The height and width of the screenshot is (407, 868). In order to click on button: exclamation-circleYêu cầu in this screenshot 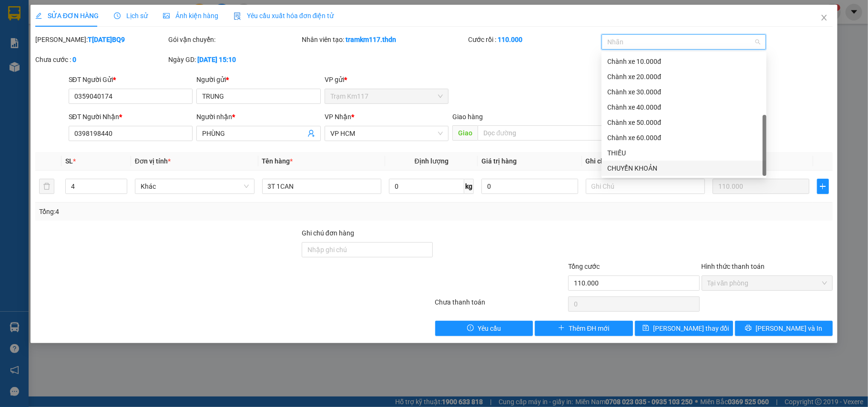, I will do `click(484, 328)`.